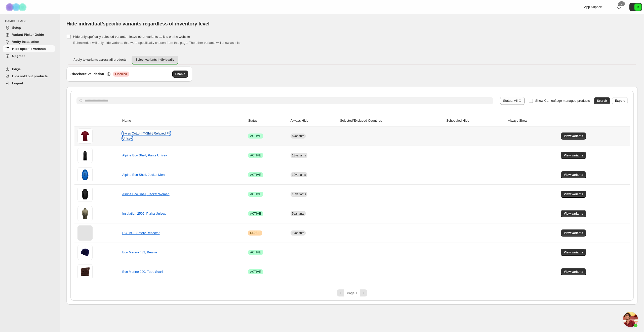 The image size is (644, 332). Describe the element at coordinates (121, 74) in the screenshot. I see `span: Disabled` at that location.